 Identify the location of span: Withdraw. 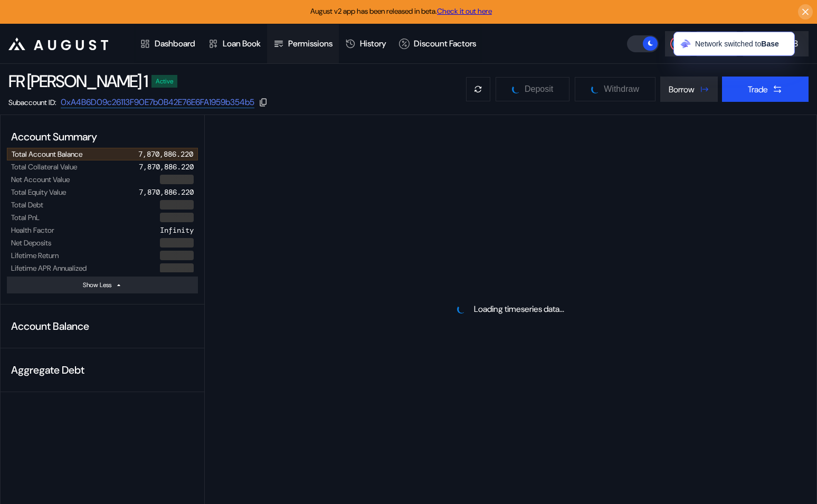
(621, 89).